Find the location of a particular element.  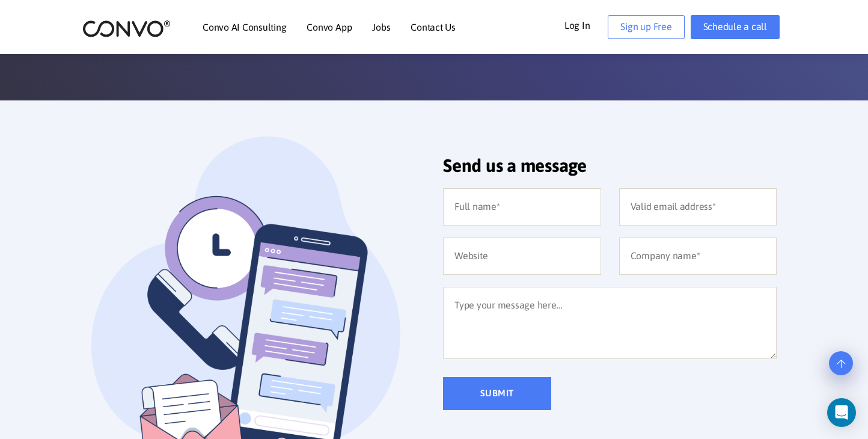

a: Jobs is located at coordinates (381, 27).